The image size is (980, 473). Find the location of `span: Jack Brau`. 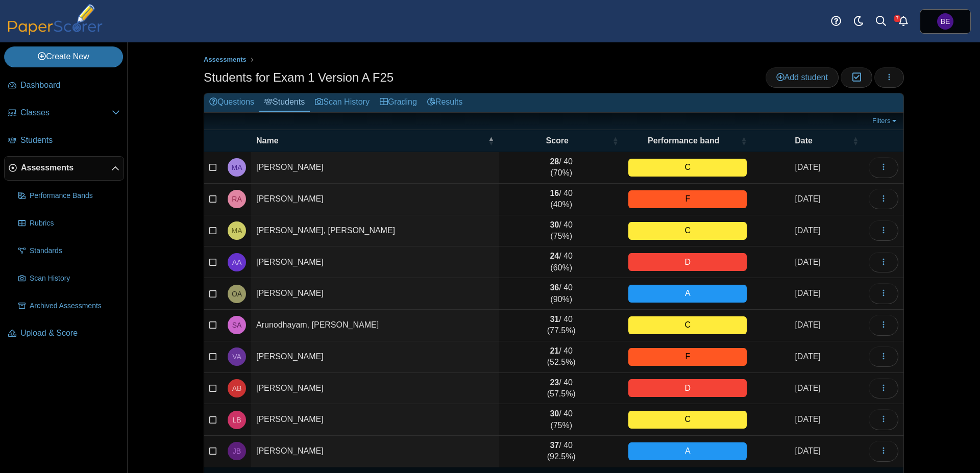

span: Jack Brau is located at coordinates (237, 451).